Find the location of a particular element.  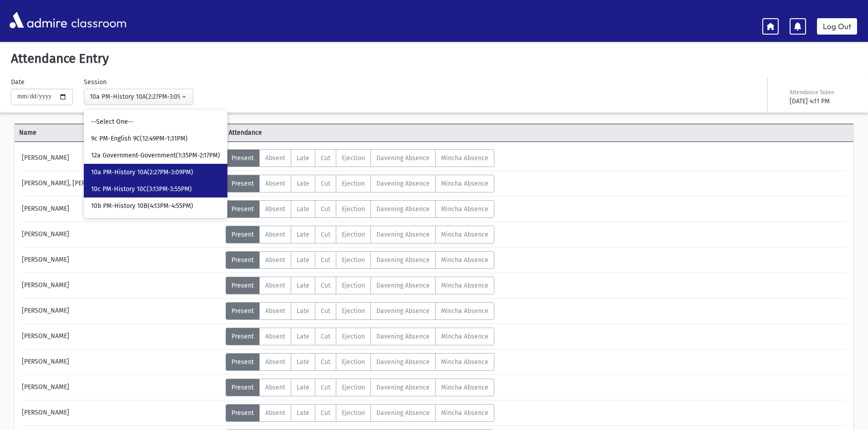

div: Attendance Taken is located at coordinates (822, 92).